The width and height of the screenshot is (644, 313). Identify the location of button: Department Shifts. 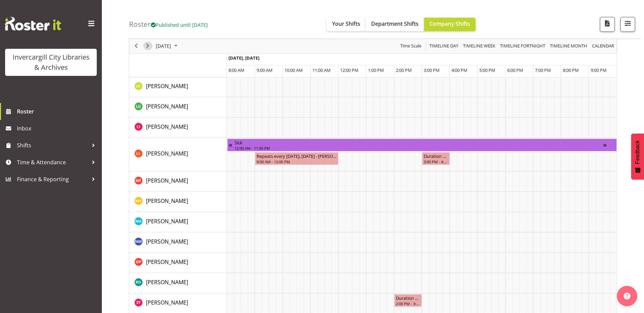
(395, 25).